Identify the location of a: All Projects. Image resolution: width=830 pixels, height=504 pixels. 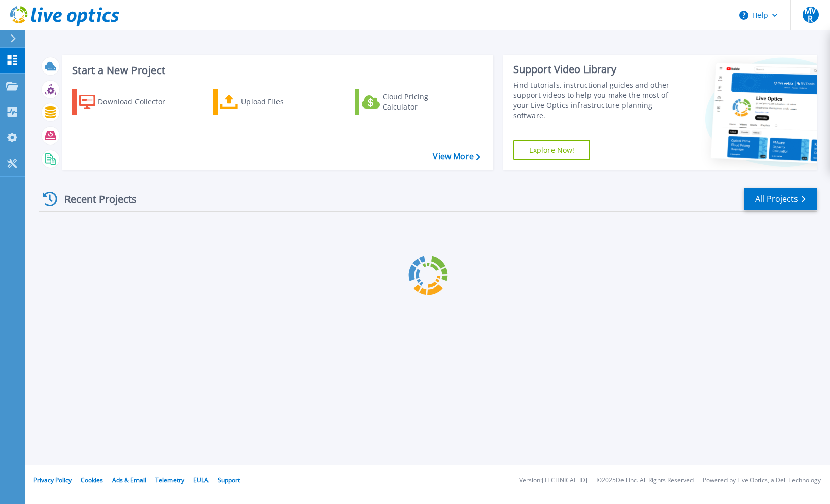
(780, 199).